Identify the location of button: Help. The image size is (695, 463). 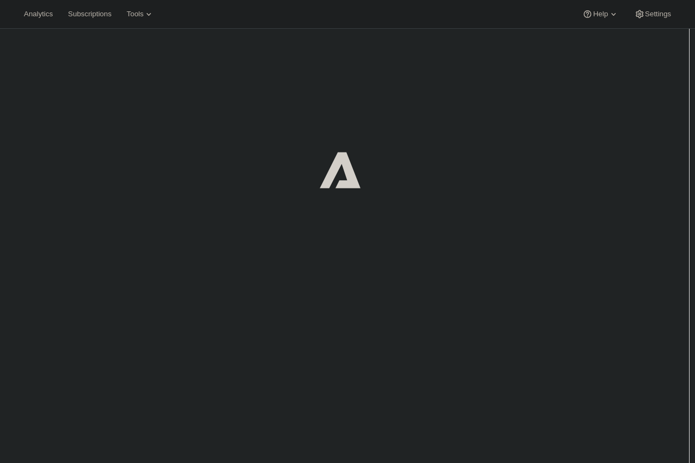
(600, 14).